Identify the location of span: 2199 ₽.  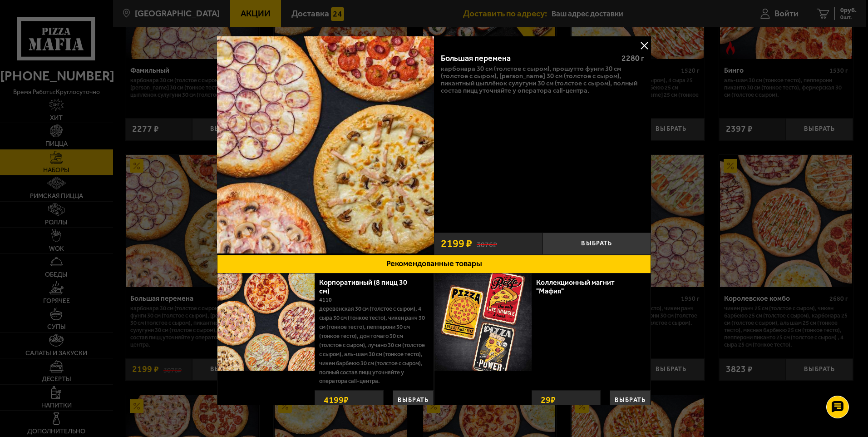
(456, 244).